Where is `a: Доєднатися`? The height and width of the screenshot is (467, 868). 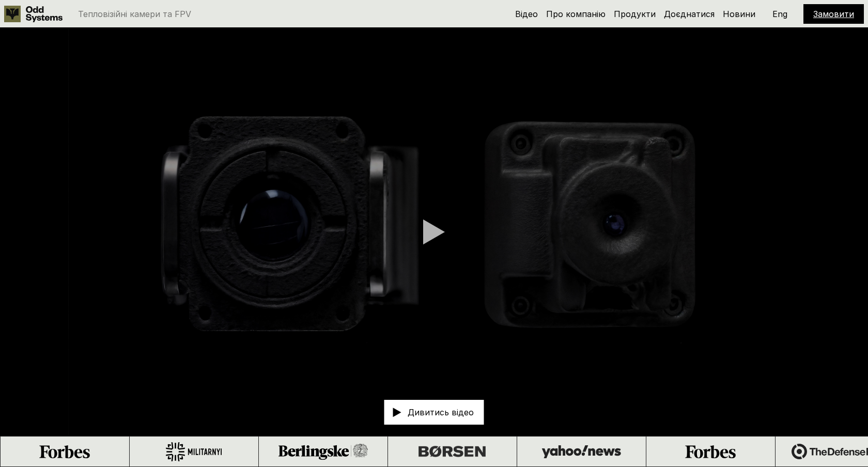
a: Доєднатися is located at coordinates (689, 14).